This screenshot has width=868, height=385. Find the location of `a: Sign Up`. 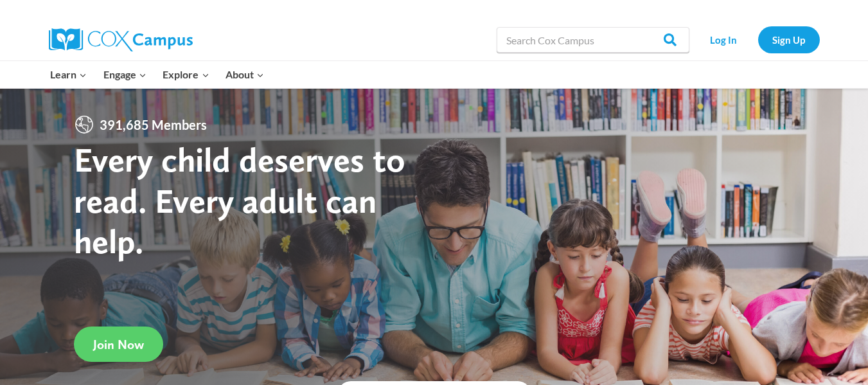

a: Sign Up is located at coordinates (789, 39).